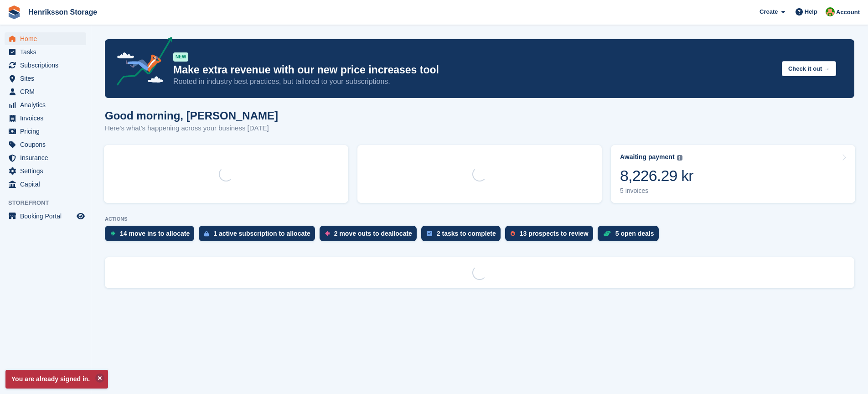 The image size is (868, 394). Describe the element at coordinates (207, 234) in the screenshot. I see `img: active_subscription_to_allocate_icon-d502201f5373d7db506a760aba3b589e785aa758c864c3986d89f69b8ff3...` at that location.